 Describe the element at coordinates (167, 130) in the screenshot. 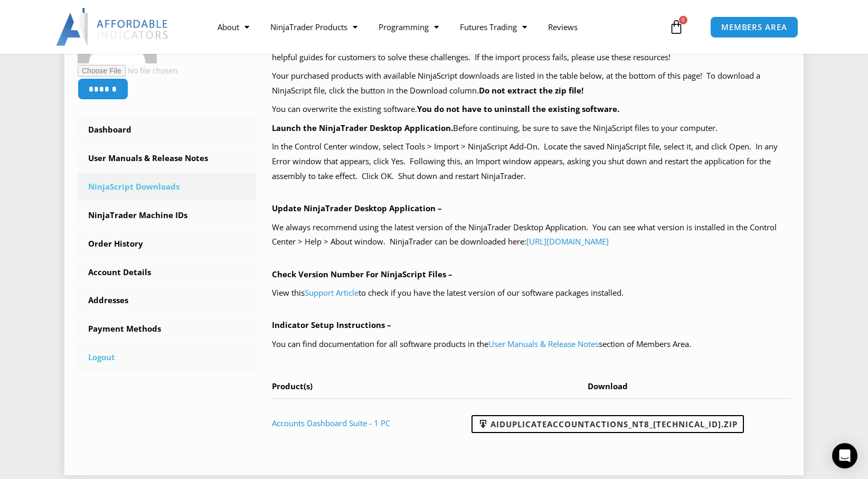

I see `a: Dashboard` at that location.